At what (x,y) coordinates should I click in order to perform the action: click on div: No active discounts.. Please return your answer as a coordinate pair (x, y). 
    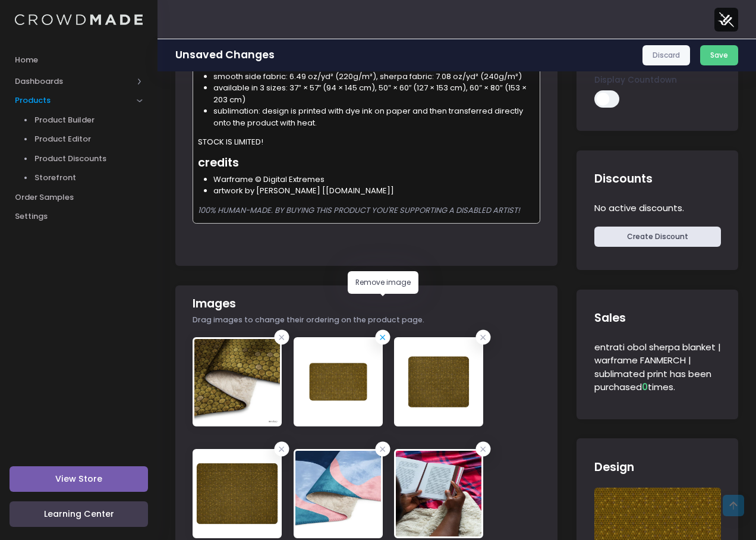
    Looking at the image, I should click on (657, 208).